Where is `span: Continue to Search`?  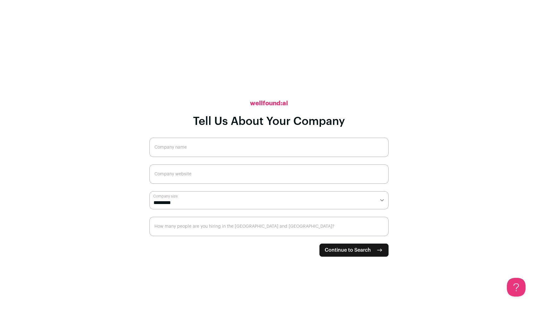 span: Continue to Search is located at coordinates (348, 250).